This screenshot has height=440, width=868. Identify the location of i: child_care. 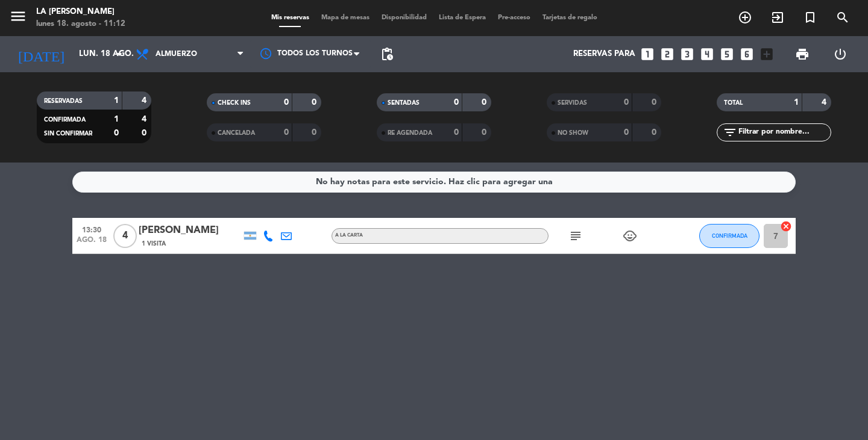
(630, 236).